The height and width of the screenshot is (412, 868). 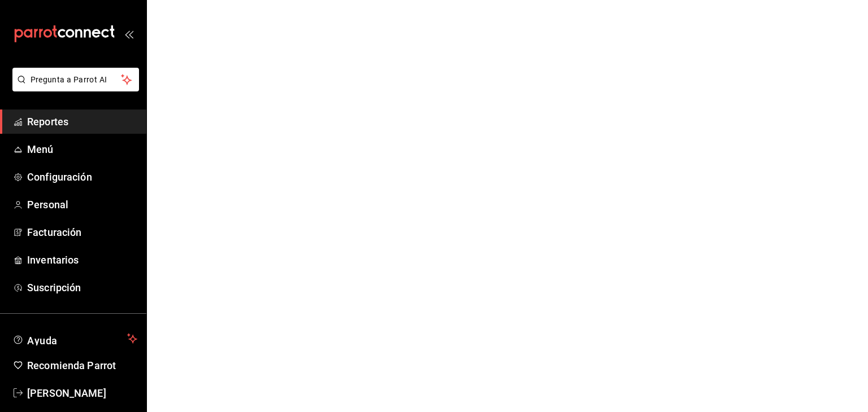 What do you see at coordinates (76, 79) in the screenshot?
I see `button: Pregunta a Parrot AI` at bounding box center [76, 79].